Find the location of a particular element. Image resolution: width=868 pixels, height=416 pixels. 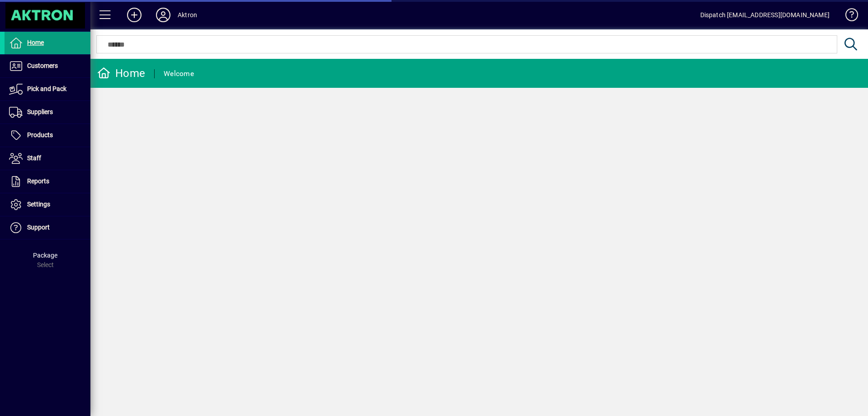

a: Products is located at coordinates (48, 135).